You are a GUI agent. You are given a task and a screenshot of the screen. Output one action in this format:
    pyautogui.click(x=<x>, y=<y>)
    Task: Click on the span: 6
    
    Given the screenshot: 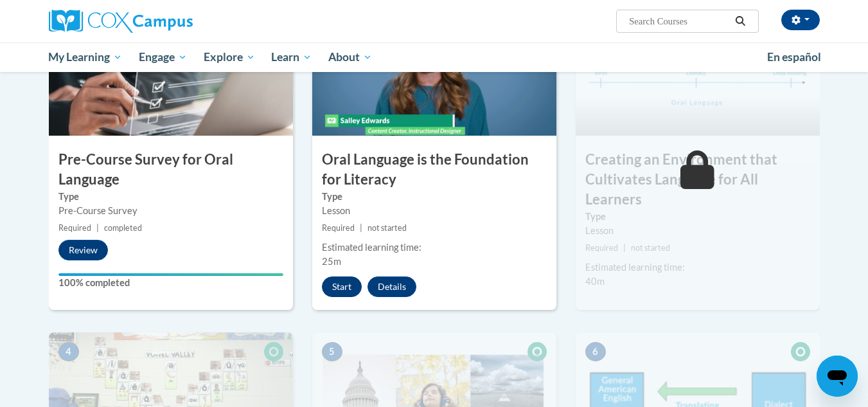 What is the action you would take?
    pyautogui.click(x=596, y=352)
    